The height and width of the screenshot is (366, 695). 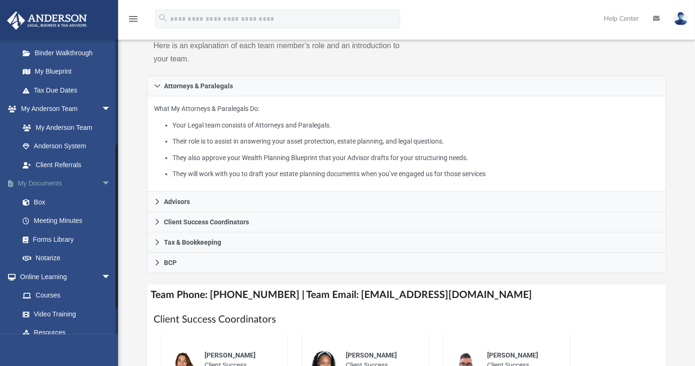 I want to click on span: Advisors, so click(x=177, y=202).